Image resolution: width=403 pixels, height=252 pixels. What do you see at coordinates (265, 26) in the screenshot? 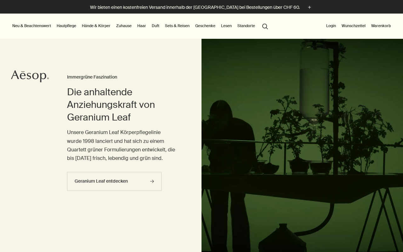
I see `button: Menüpunkt "Suche" öffnen` at bounding box center [265, 26].